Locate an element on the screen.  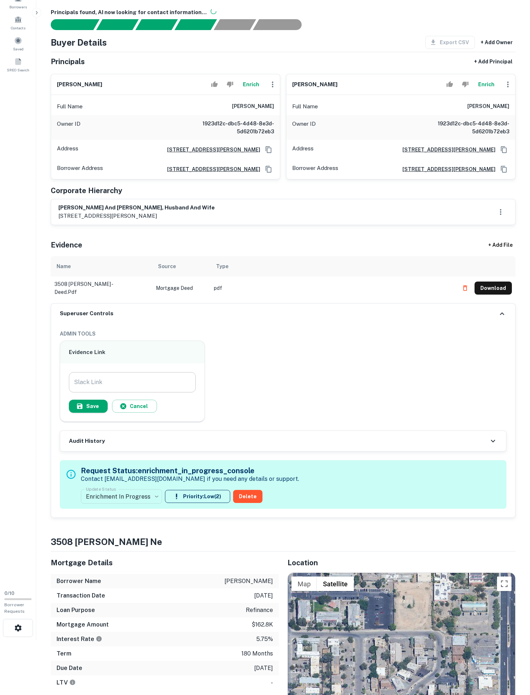
button: + Add Principal is located at coordinates (493, 62).